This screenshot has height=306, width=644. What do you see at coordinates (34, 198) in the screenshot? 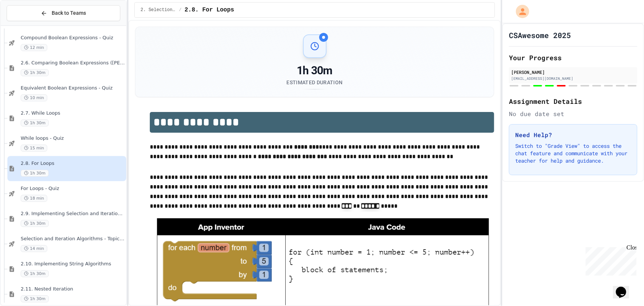
I see `span: 18 min` at bounding box center [34, 198].